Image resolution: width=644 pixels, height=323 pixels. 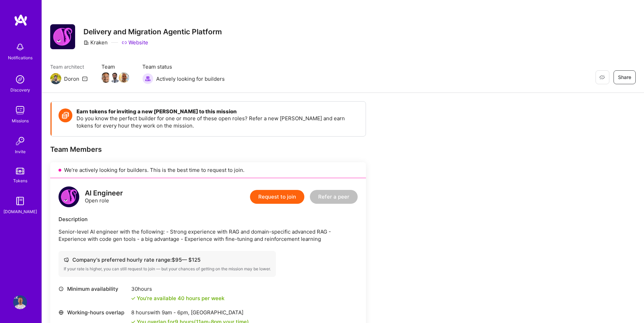 What do you see at coordinates (104, 197) in the screenshot?
I see `div: Open role` at bounding box center [104, 197].